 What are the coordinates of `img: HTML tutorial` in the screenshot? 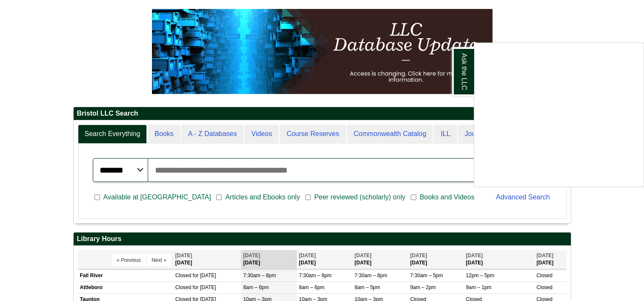 It's located at (322, 51).